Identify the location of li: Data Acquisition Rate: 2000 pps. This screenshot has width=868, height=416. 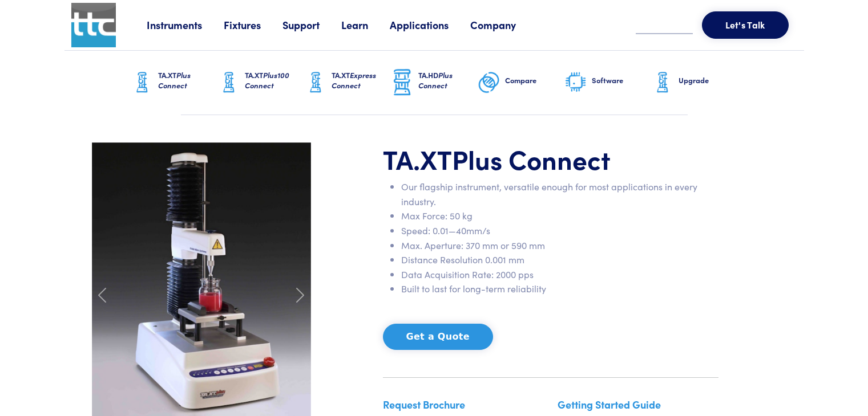
(559, 275).